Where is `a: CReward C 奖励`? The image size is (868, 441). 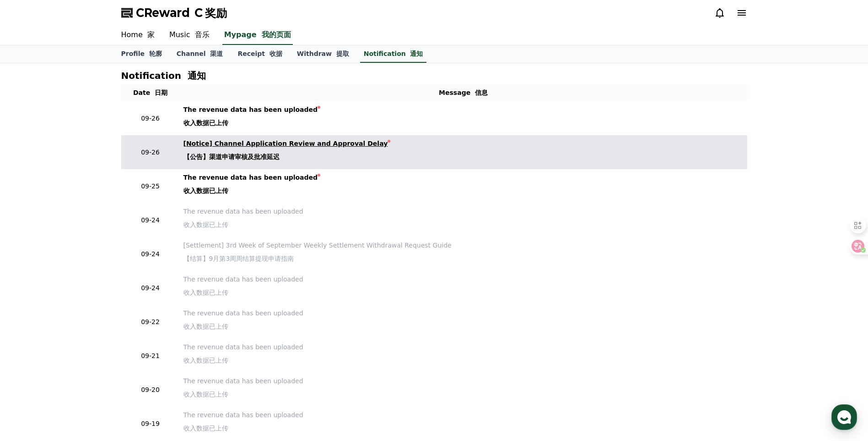 a: CReward C 奖励 is located at coordinates (174, 13).